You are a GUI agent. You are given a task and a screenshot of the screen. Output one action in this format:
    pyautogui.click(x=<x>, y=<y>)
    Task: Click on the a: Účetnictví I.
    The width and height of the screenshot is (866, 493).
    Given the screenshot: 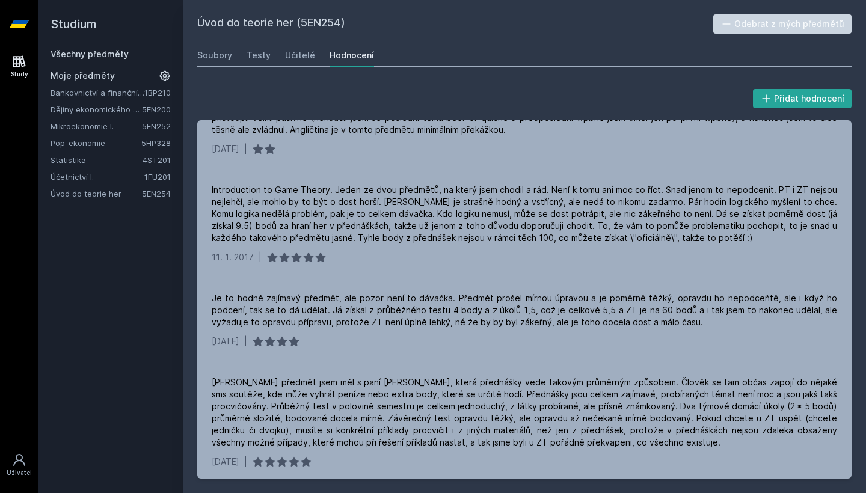 What is the action you would take?
    pyautogui.click(x=97, y=177)
    